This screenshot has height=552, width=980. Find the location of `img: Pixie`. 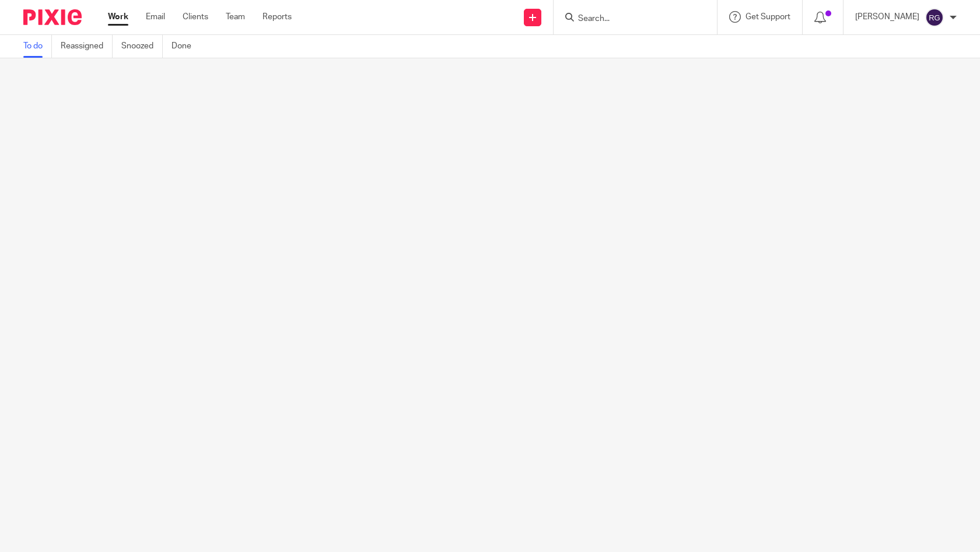

img: Pixie is located at coordinates (53, 17).